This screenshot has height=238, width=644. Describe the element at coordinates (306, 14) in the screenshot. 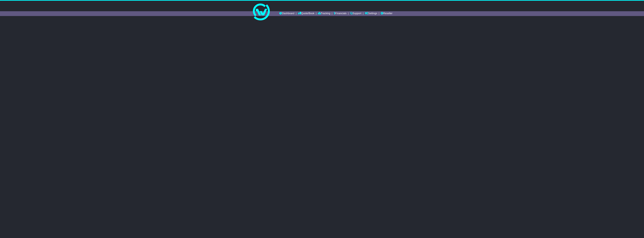

I see `a: Quote/Book` at that location.